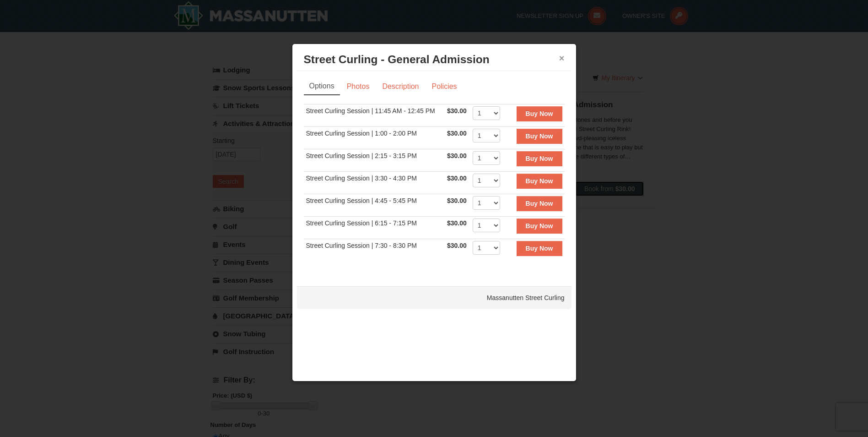  Describe the element at coordinates (374, 182) in the screenshot. I see `td: Street Curling Session | 3:30 - 4:30 PM` at that location.